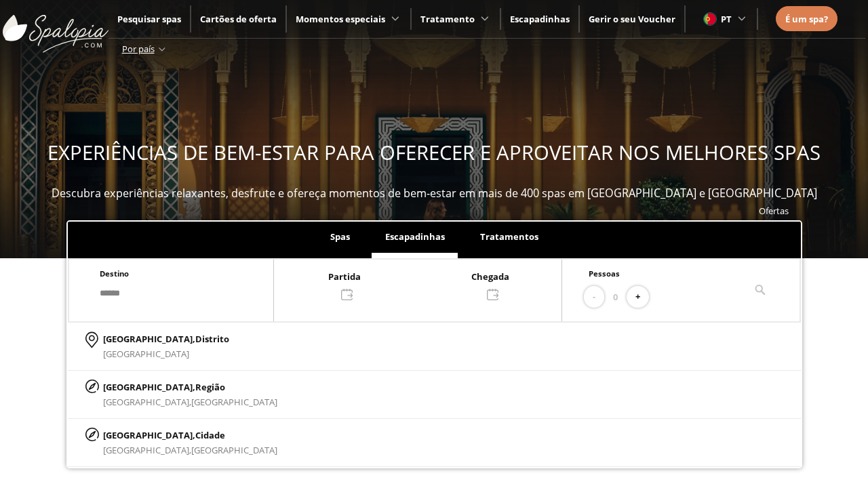 The height and width of the screenshot is (488, 868). I want to click on span: Região, so click(210, 387).